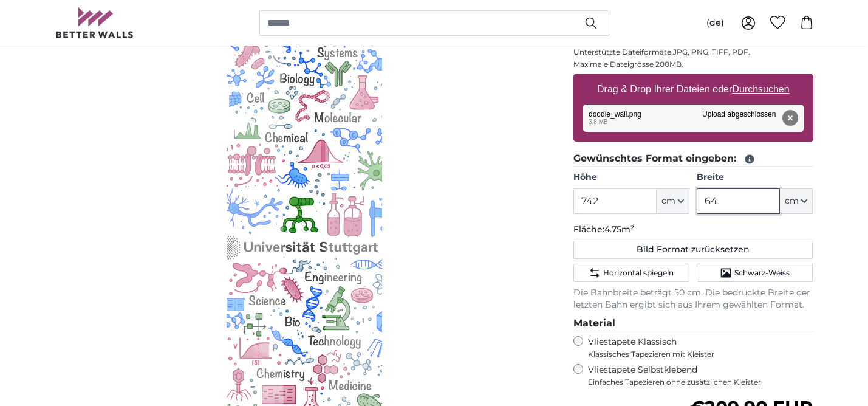 Image resolution: width=868 pixels, height=406 pixels. Describe the element at coordinates (696, 354) in the screenshot. I see `span: Klassisches Tapezieren mit Kleister` at that location.